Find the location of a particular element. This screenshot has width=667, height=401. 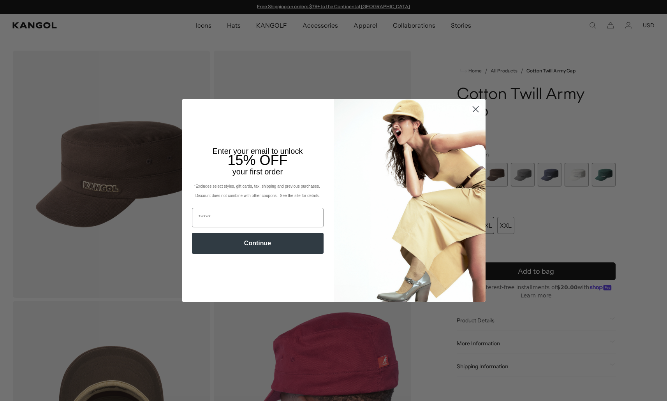

span: *Excludes select styles, gift cards, tax, shipping and previous purchases. Discount does not comb... is located at coordinates (258, 191).